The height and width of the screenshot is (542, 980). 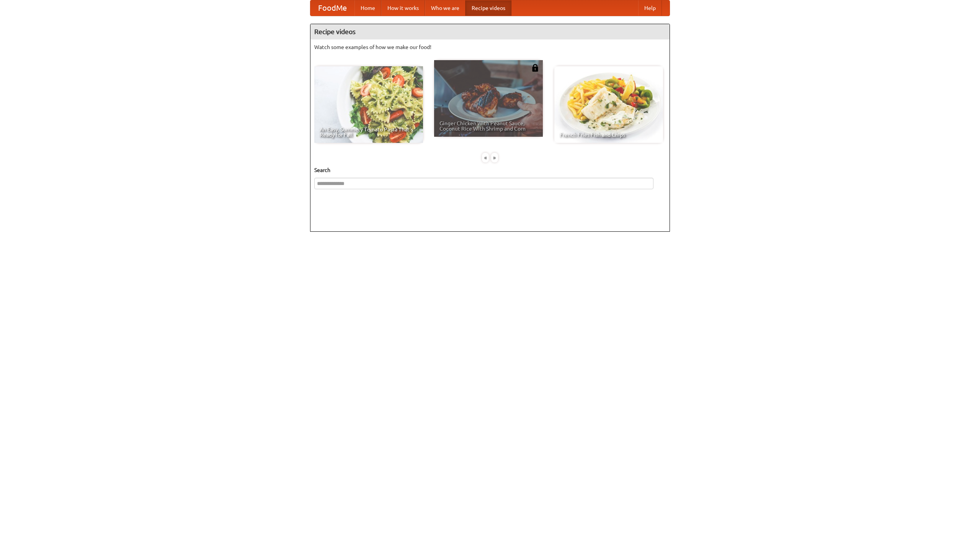 What do you see at coordinates (368, 8) in the screenshot?
I see `a: Home` at bounding box center [368, 8].